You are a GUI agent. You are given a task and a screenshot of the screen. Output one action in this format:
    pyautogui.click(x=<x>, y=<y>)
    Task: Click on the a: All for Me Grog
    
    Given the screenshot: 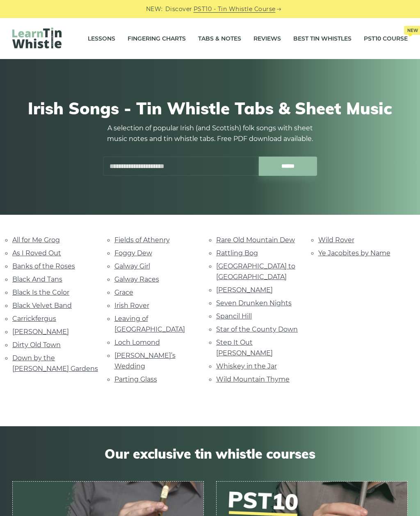 What is the action you would take?
    pyautogui.click(x=36, y=240)
    